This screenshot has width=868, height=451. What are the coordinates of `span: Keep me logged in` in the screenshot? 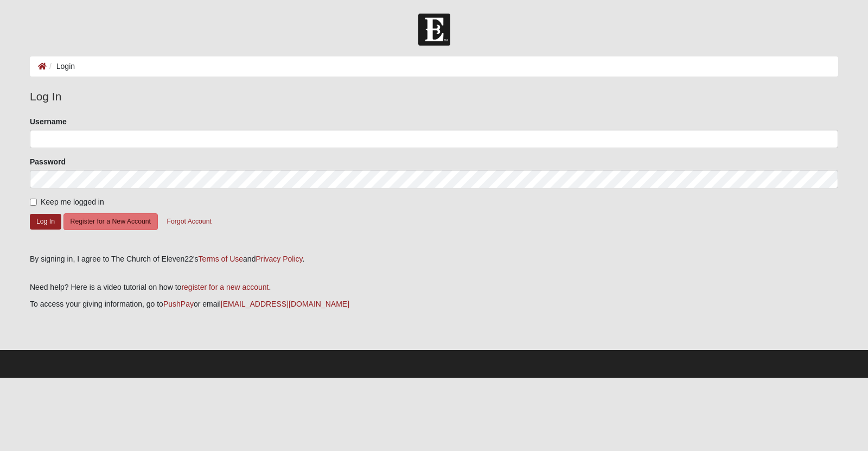 It's located at (72, 202).